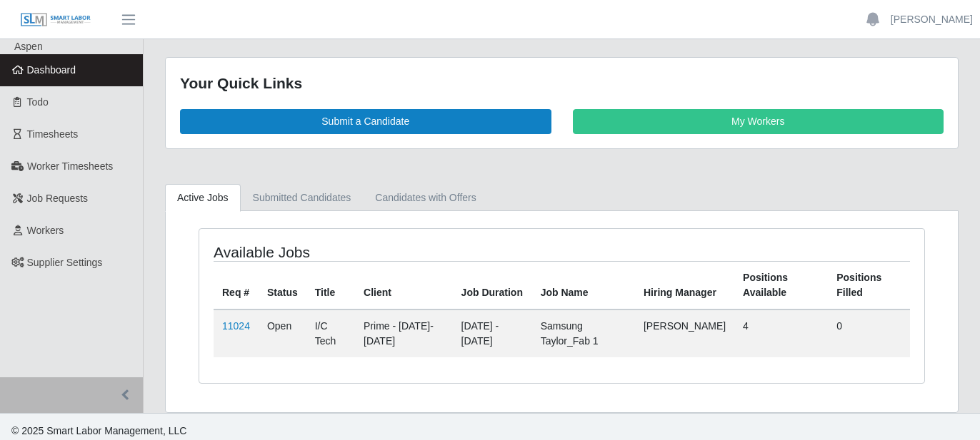 This screenshot has height=440, width=980. Describe the element at coordinates (331, 285) in the screenshot. I see `th: Title` at that location.